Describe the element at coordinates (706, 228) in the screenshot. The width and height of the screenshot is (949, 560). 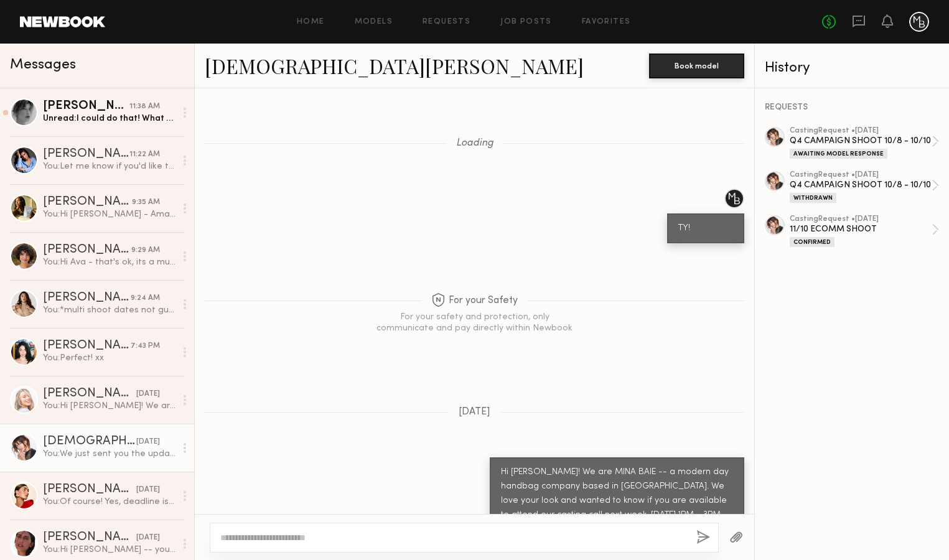
I see `div: TY!` at that location.